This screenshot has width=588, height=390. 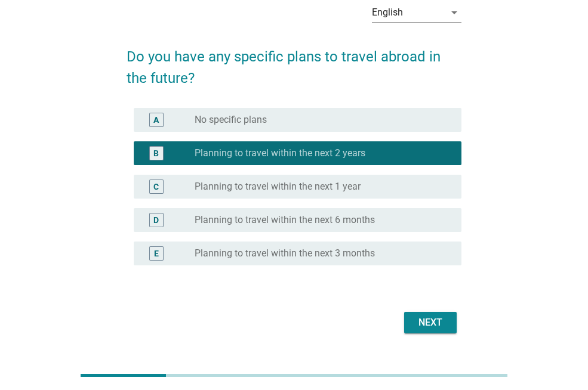 I want to click on div: Next, so click(x=430, y=322).